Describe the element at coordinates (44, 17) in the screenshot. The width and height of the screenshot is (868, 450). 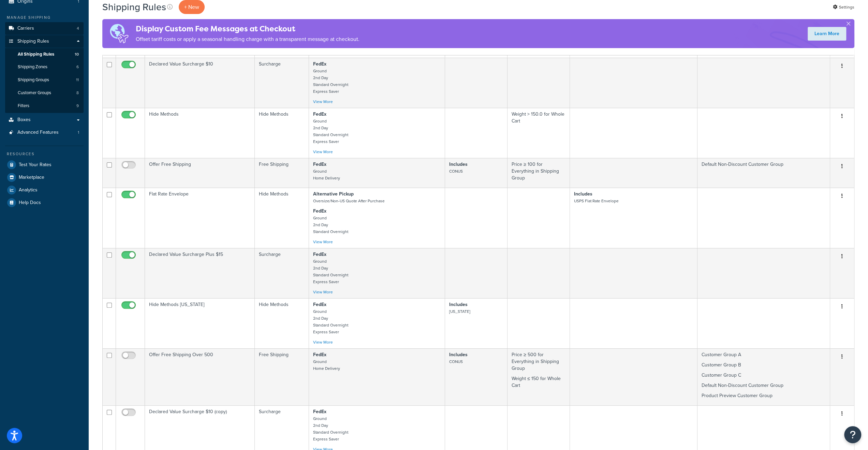
I see `div: Manage Shipping` at that location.